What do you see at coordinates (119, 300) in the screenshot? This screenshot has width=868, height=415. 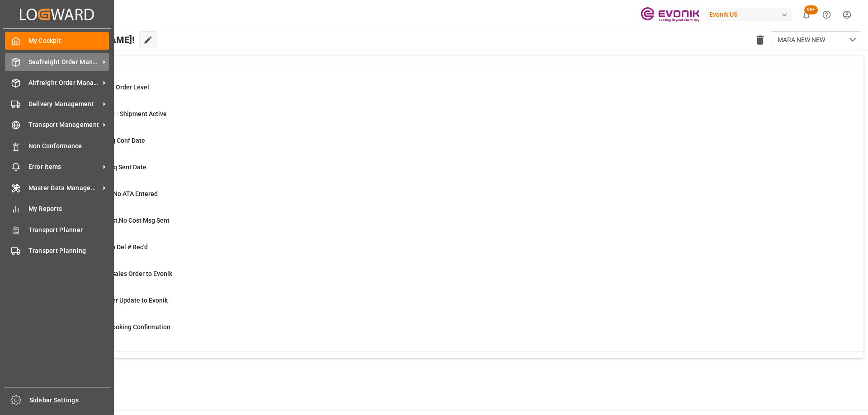 I see `span: Error Sales Order Update to Evonik` at bounding box center [119, 300].